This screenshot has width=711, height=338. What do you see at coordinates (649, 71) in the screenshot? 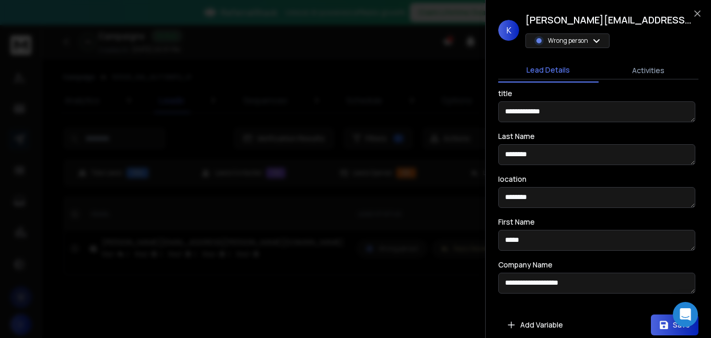
I see `button: Activities` at bounding box center [649, 71].